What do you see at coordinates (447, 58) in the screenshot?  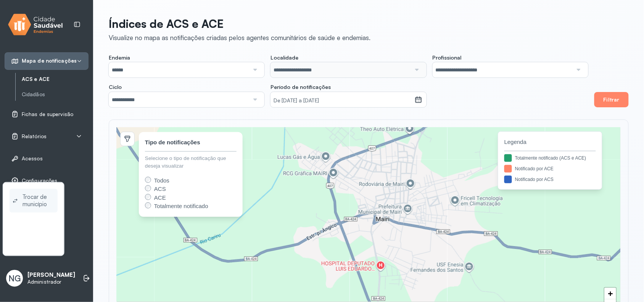 I see `span: Profissional` at bounding box center [447, 58].